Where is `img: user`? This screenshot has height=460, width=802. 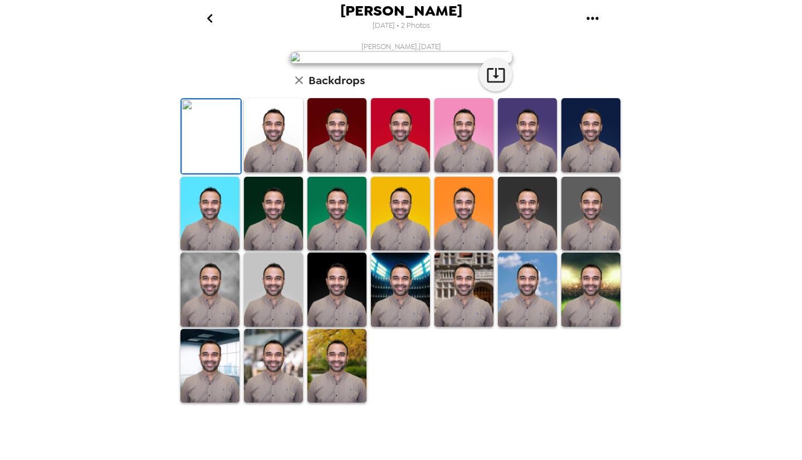 img: user is located at coordinates (401, 57).